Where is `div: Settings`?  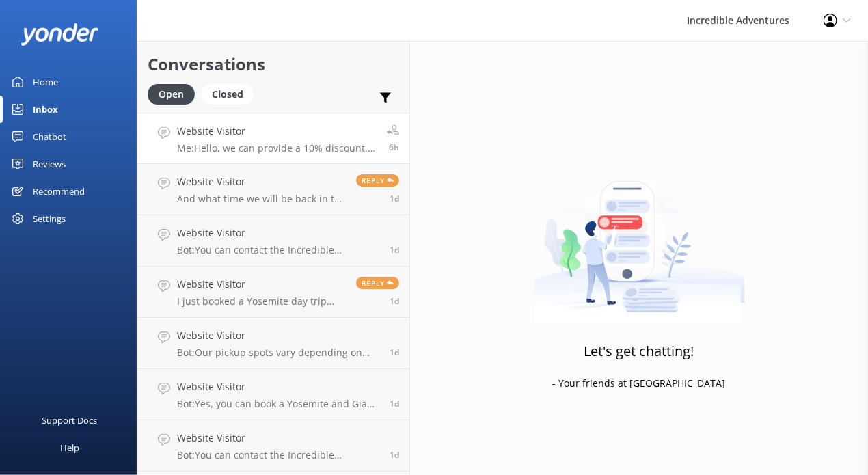 div: Settings is located at coordinates (49, 219).